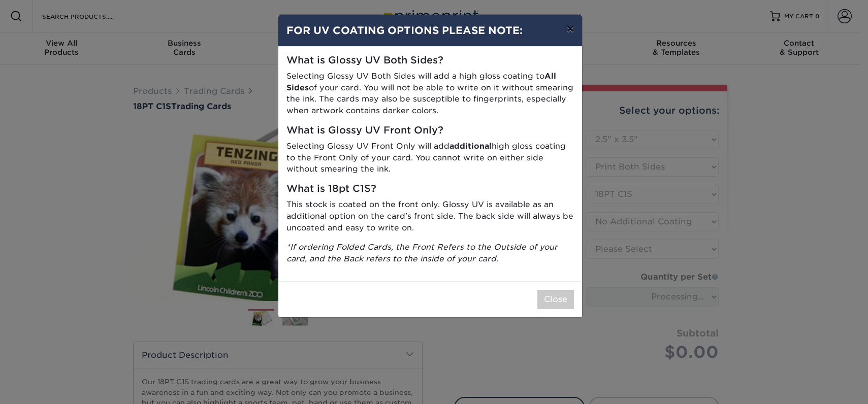  Describe the element at coordinates (556, 299) in the screenshot. I see `button: Close` at that location.